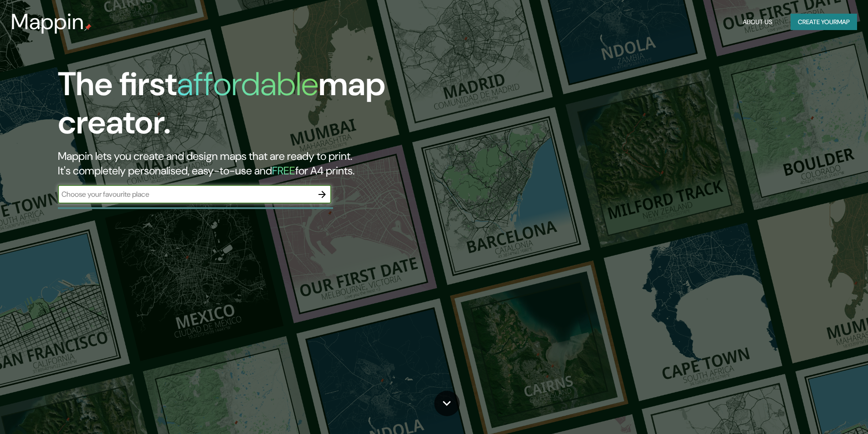 This screenshot has width=868, height=434. I want to click on h1: affordable, so click(248, 84).